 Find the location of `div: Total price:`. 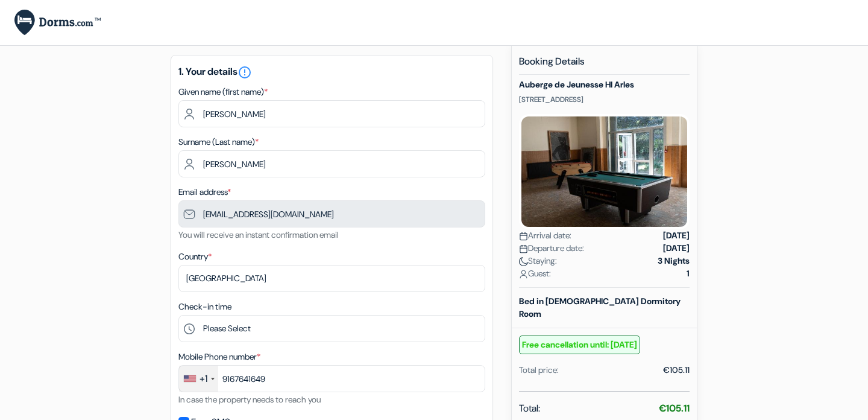

div: Total price: is located at coordinates (539, 370).